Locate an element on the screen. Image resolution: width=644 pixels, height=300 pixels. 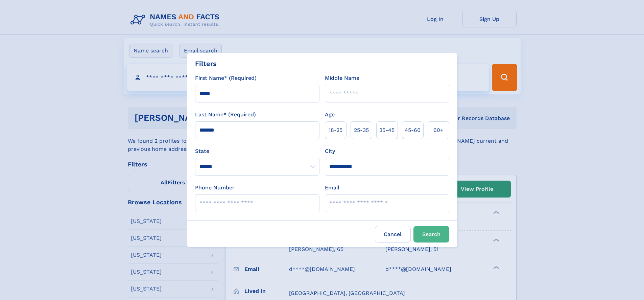
label: Last Name* (Required) is located at coordinates (226, 115).